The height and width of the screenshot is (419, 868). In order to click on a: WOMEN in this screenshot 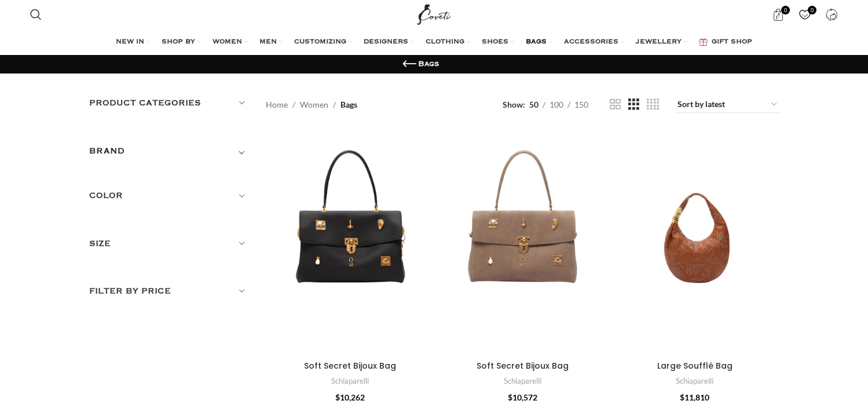, I will do `click(230, 43)`.